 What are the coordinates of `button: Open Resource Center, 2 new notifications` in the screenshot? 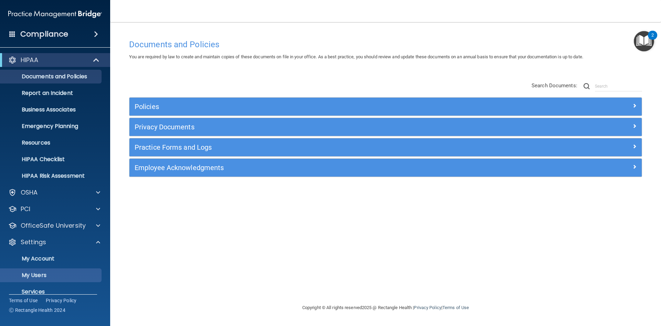 It's located at (644, 41).